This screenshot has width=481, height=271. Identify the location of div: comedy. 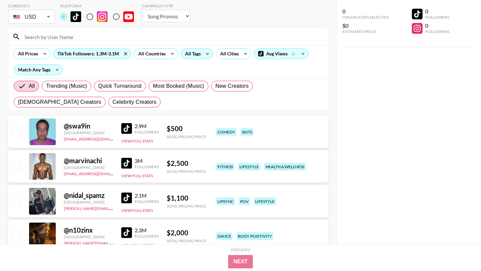
(226, 132).